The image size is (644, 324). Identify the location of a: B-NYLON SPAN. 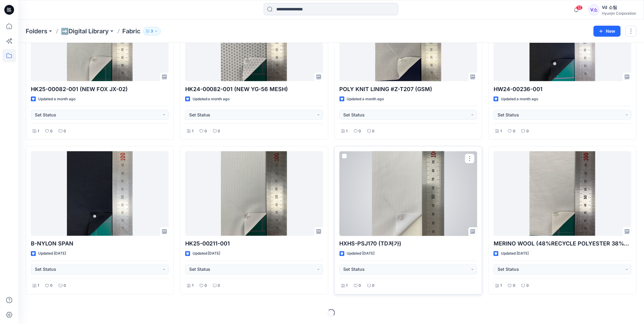
(100, 193).